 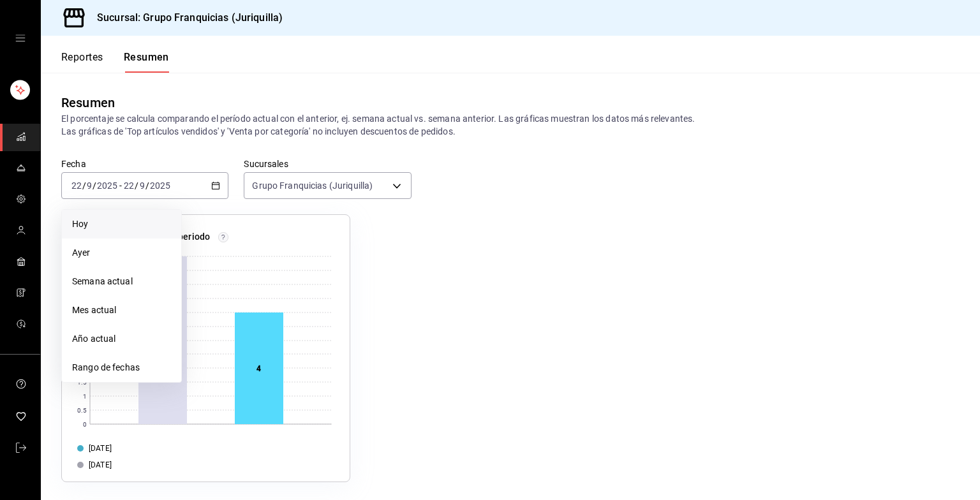 What do you see at coordinates (121, 339) in the screenshot?
I see `span: Año actual` at bounding box center [121, 339].